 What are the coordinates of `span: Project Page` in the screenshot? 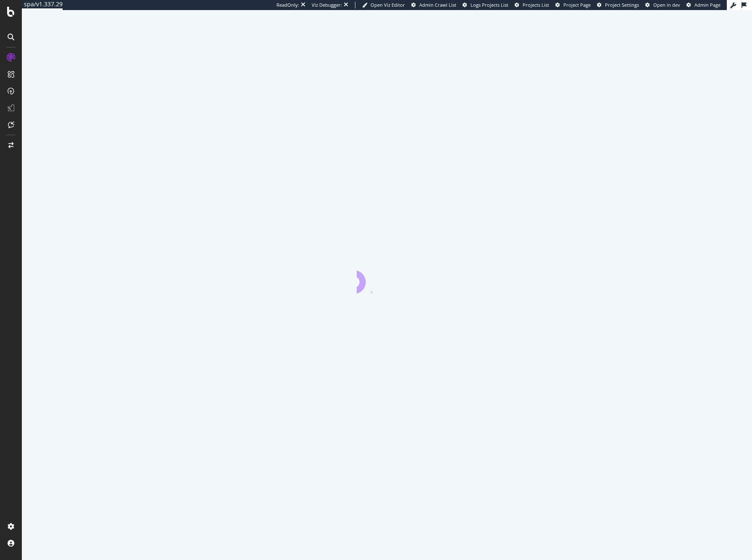 It's located at (577, 4).